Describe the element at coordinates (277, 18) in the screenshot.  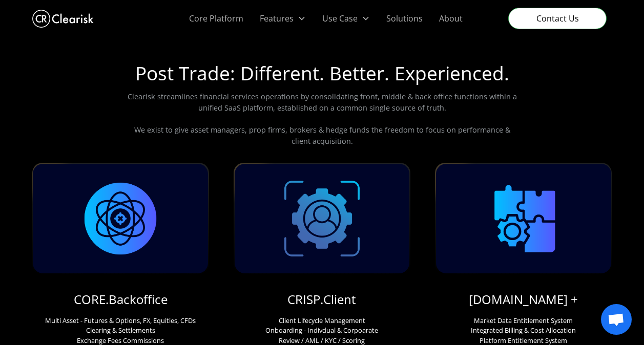
I see `div: Features` at that location.